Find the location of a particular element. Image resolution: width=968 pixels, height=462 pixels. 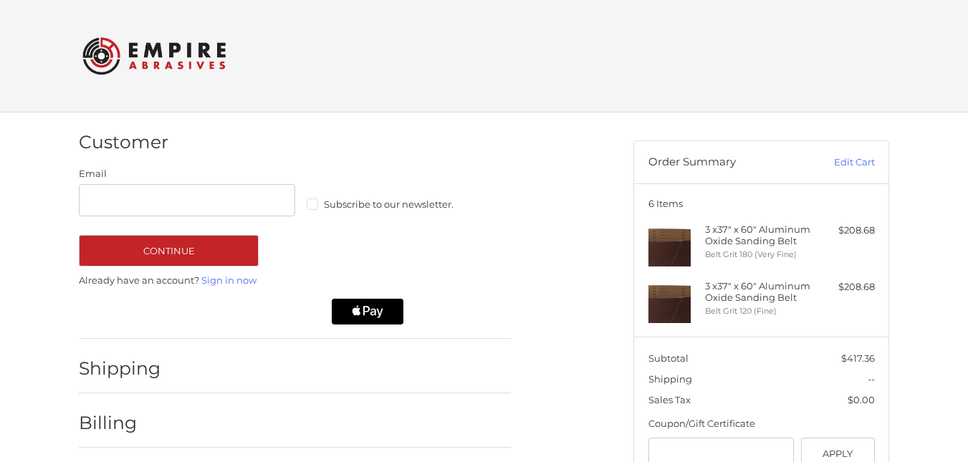

a: Sign in now is located at coordinates (228, 280).